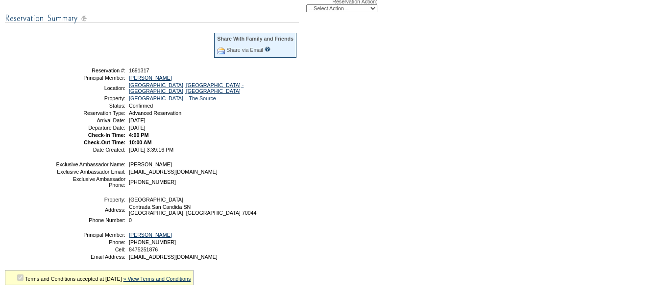  What do you see at coordinates (90, 120) in the screenshot?
I see `td: Arrival Date:` at bounding box center [90, 120].